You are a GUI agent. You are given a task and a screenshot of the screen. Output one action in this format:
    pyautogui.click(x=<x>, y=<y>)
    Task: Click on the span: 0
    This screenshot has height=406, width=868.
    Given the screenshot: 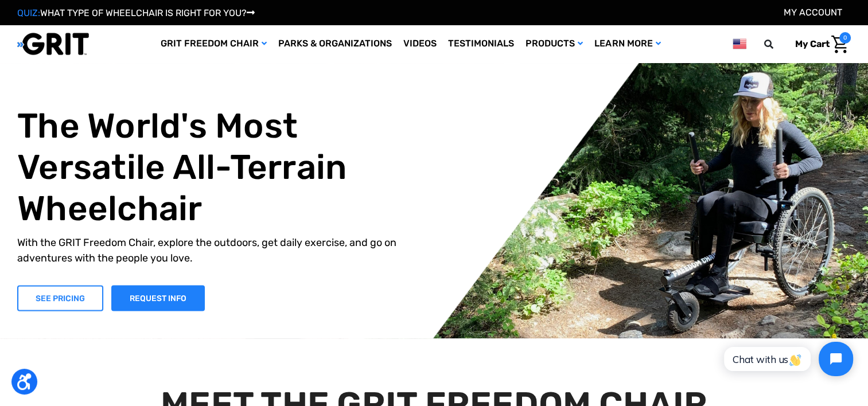 What is the action you would take?
    pyautogui.click(x=846, y=38)
    